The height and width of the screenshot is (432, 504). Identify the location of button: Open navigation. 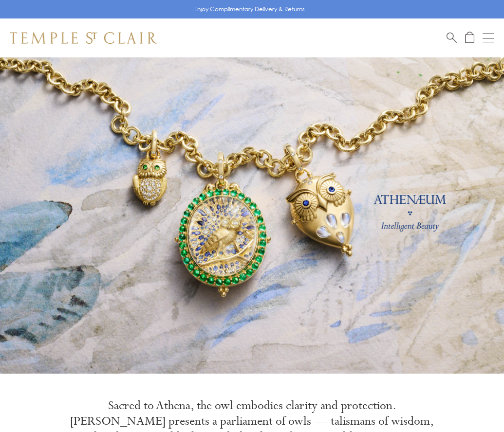
(488, 38).